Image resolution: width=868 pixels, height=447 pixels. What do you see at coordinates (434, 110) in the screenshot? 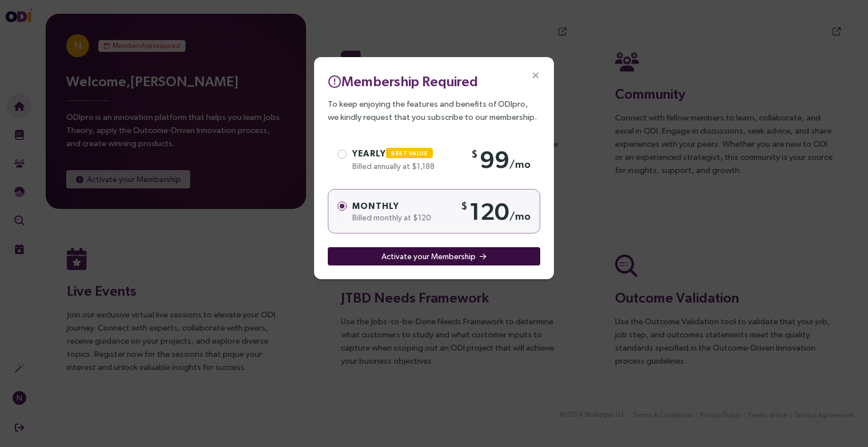
I see `p: To keep enjoying the features and benefits of ODIpro, we kindly request that you subscribe to our...` at bounding box center [434, 110].